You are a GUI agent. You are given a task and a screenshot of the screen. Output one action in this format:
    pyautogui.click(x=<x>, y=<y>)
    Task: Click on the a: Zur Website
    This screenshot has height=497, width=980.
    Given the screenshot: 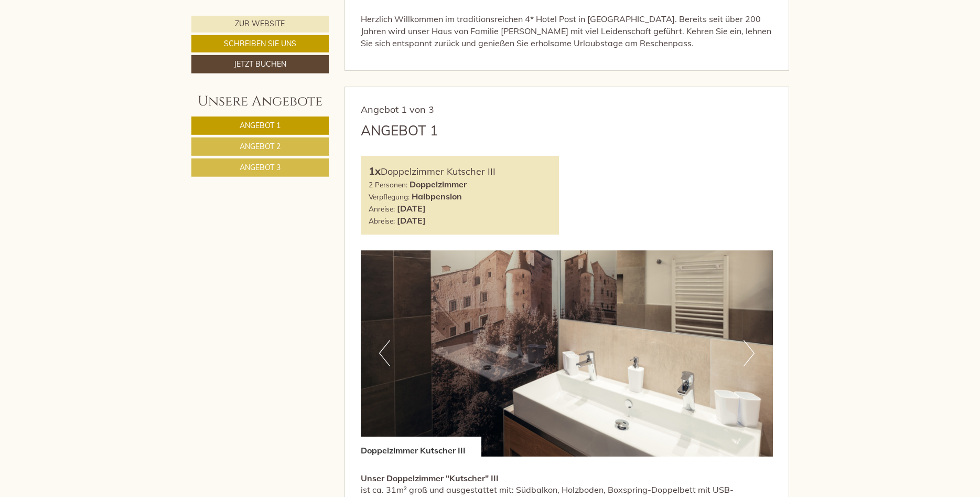 What is the action you would take?
    pyautogui.click(x=260, y=24)
    